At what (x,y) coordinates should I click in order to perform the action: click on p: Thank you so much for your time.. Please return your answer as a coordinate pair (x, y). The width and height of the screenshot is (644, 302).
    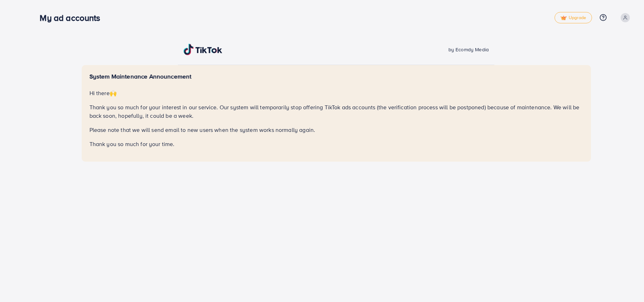
    Looking at the image, I should click on (336, 144).